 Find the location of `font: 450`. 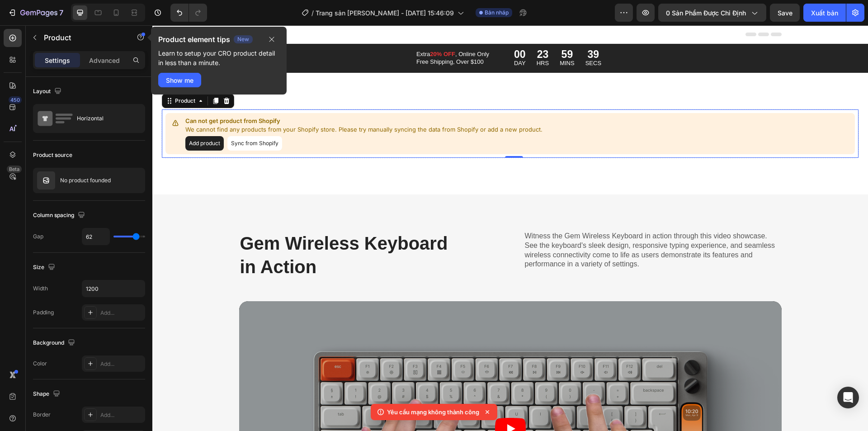

font: 450 is located at coordinates (15, 100).